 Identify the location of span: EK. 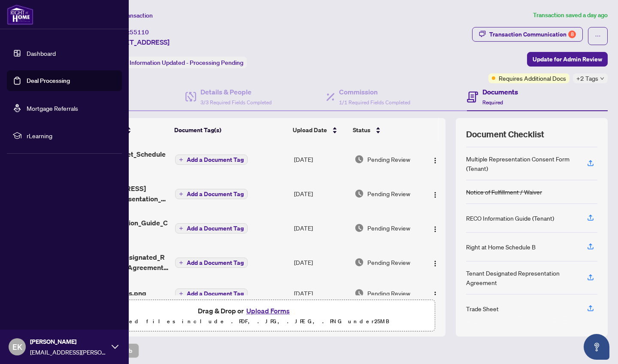
(17, 347).